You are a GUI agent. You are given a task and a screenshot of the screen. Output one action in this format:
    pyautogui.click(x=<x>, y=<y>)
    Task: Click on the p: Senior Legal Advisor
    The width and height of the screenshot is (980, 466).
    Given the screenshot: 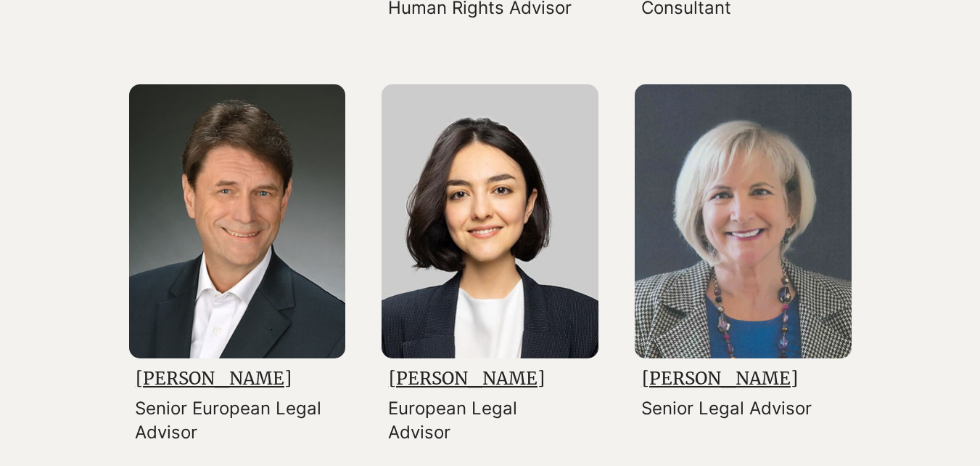 What is the action you would take?
    pyautogui.click(x=738, y=408)
    